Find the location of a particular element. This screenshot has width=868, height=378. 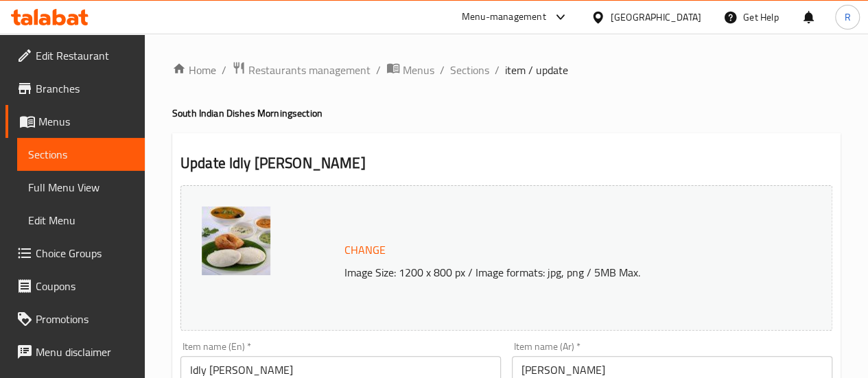

a: Promotions is located at coordinates (75, 319).